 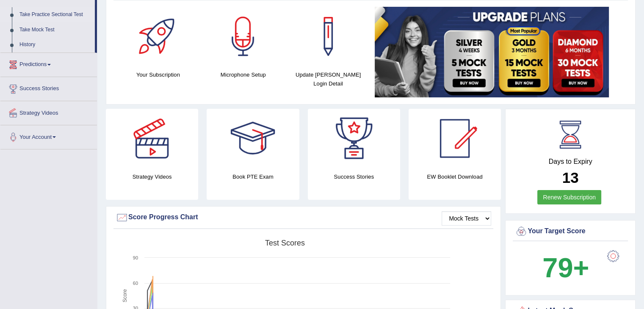 What do you see at coordinates (48, 63) in the screenshot?
I see `a: Predictions` at bounding box center [48, 63].